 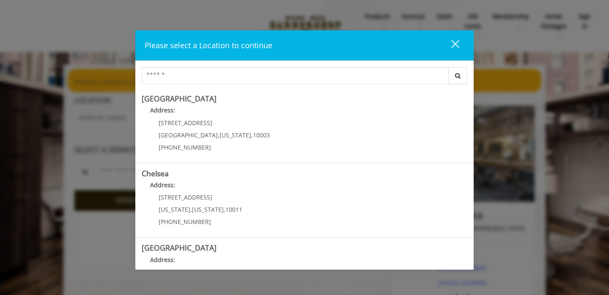 I want to click on input: Search Center, so click(x=295, y=76).